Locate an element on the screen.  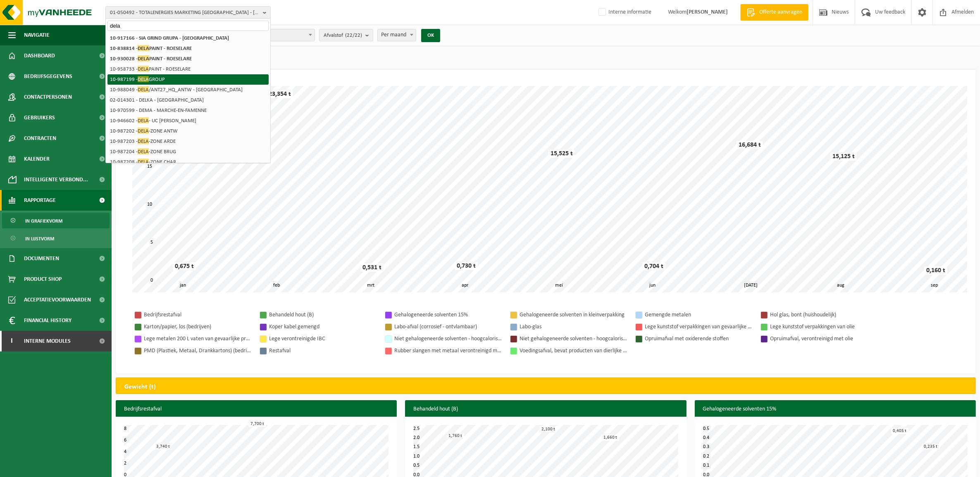
div: 16,684 t is located at coordinates (750, 145).